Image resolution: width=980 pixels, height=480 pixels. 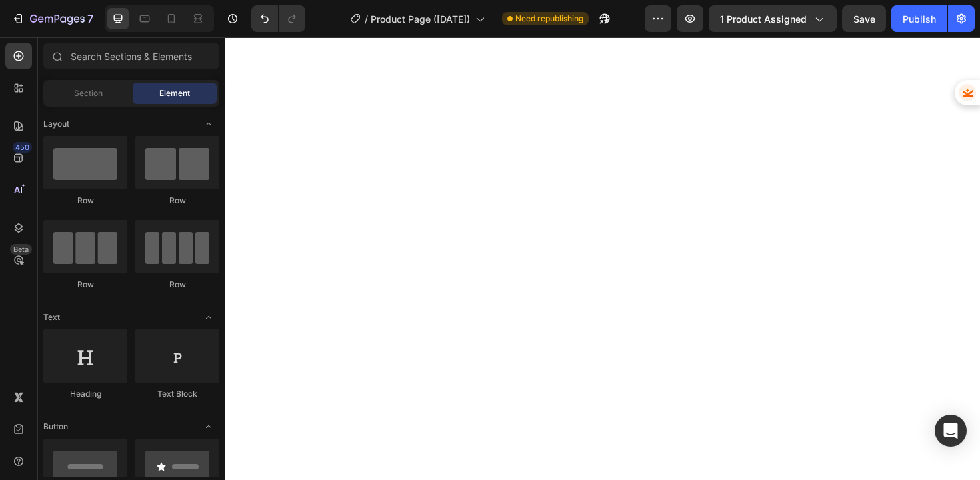 What do you see at coordinates (88, 93) in the screenshot?
I see `span: Section` at bounding box center [88, 93].